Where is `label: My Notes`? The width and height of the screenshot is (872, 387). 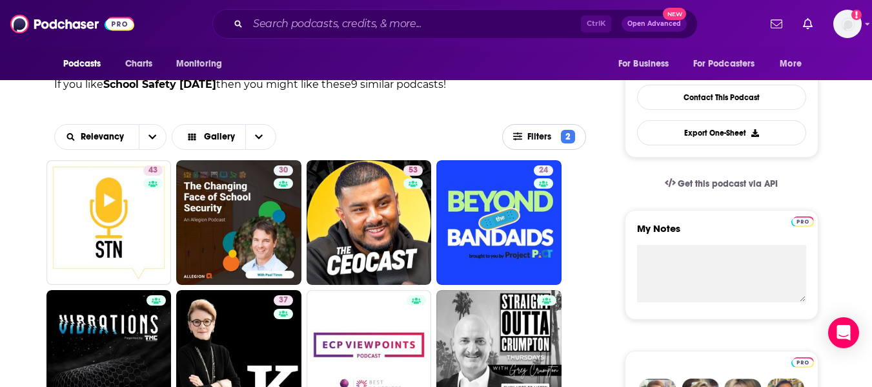
label: My Notes is located at coordinates (722, 233).